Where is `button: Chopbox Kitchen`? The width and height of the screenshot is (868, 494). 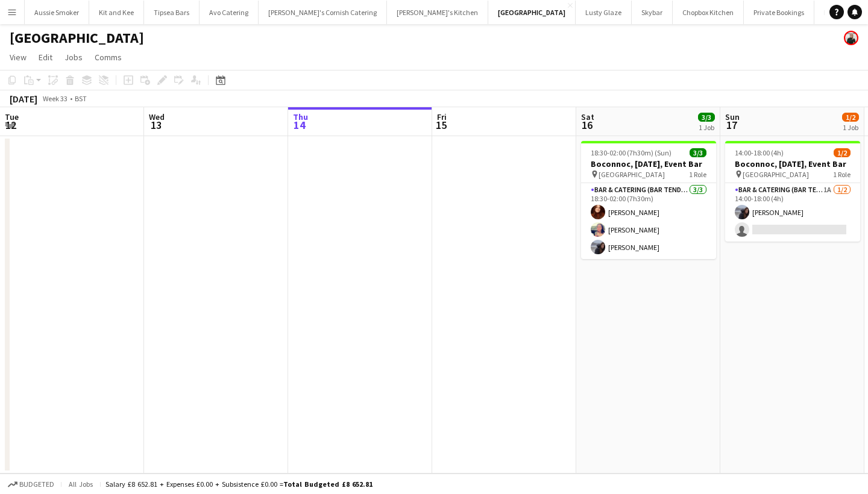 button: Chopbox Kitchen is located at coordinates (709, 12).